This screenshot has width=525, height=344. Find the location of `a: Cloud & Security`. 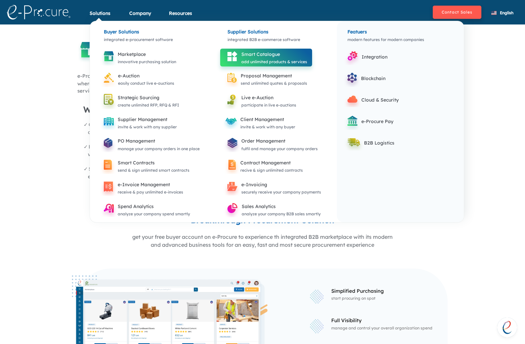

a: Cloud & Security is located at coordinates (389, 99).